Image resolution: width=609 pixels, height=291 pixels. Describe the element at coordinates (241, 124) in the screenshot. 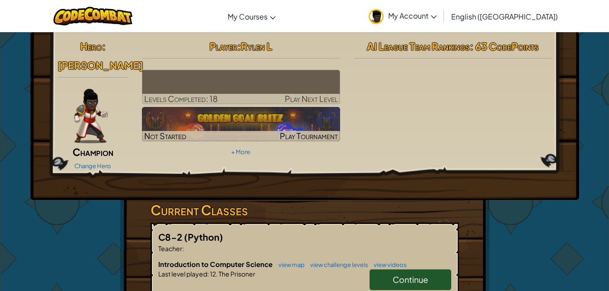

I see `img: Golden Goal` at that location.